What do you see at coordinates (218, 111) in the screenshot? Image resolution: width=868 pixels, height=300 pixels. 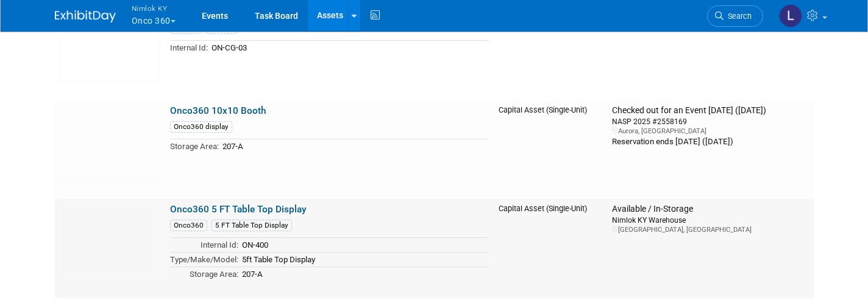 I see `a: Onco360 10x10 Booth` at bounding box center [218, 111].